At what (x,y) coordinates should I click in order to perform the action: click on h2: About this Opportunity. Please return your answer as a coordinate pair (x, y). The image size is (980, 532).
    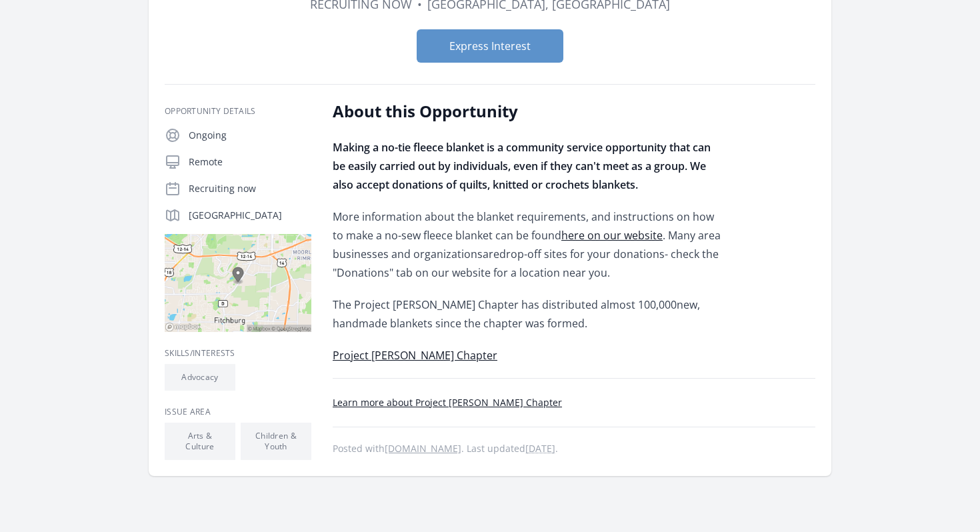
    Looking at the image, I should click on (527, 112).